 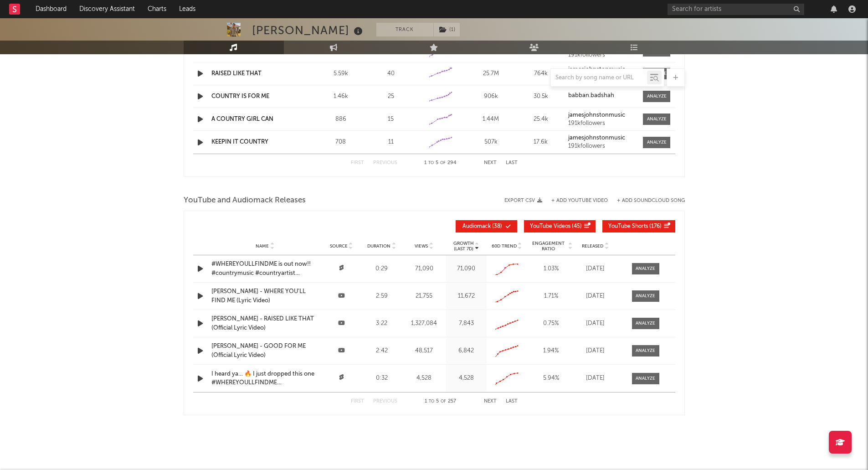 I want to click on span: Source, so click(x=338, y=246).